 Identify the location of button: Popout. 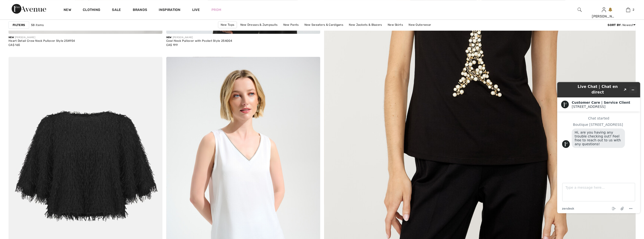
(72, 12).